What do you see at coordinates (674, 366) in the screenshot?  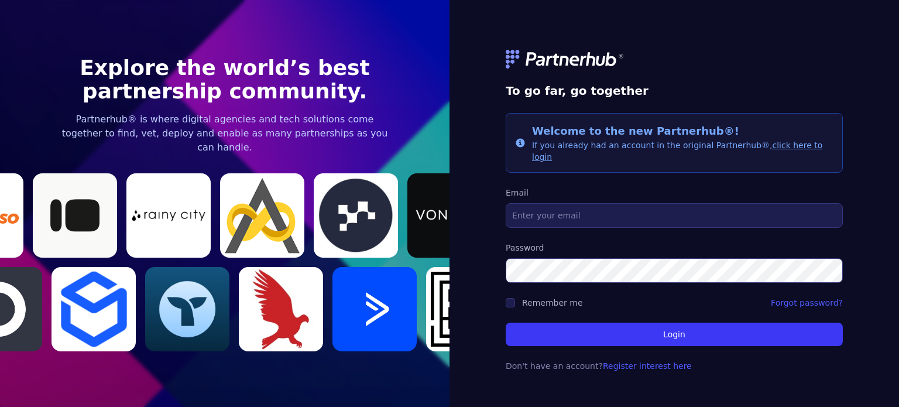 I see `p: Don't have an account?` at bounding box center [674, 366].